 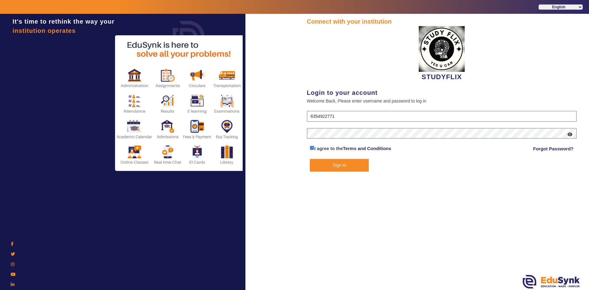 I want to click on div: STUDYFLIX, so click(x=442, y=54).